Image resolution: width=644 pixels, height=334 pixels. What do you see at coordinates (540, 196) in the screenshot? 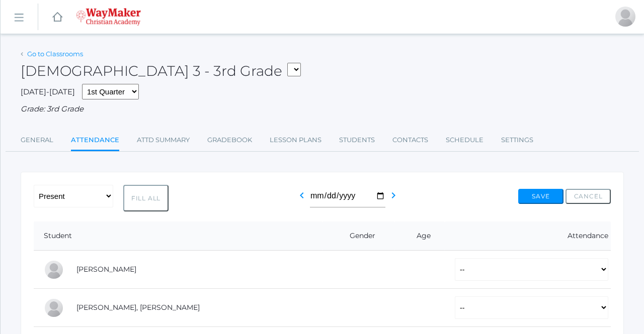
I see `button: Save` at bounding box center [540, 196].